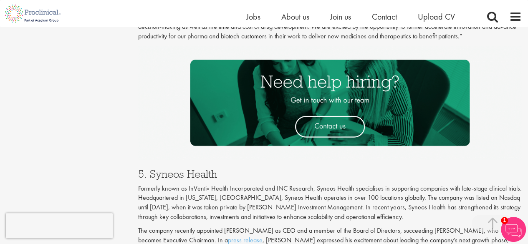 This screenshot has width=528, height=244. What do you see at coordinates (254, 17) in the screenshot?
I see `a: Jobs` at bounding box center [254, 17].